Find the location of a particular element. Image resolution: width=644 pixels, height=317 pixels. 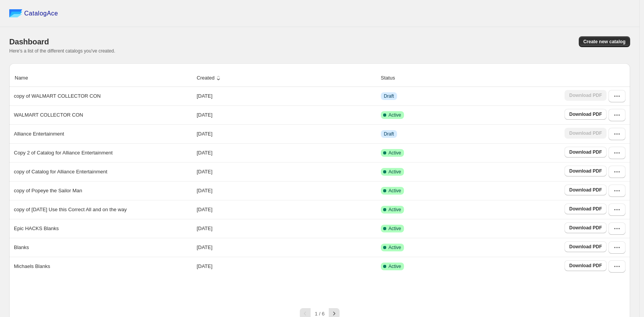

button: Name is located at coordinates (25, 78).